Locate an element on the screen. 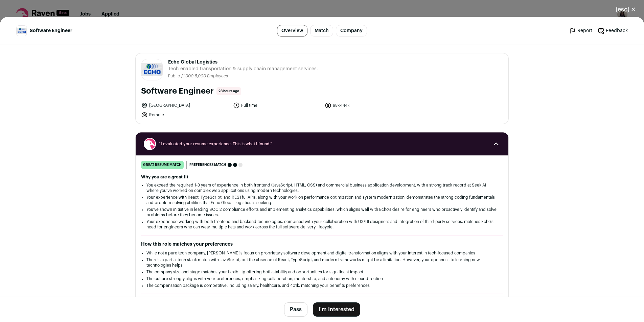 Image resolution: width=644 pixels, height=322 pixels. h1: Software Engineer is located at coordinates (177, 91).